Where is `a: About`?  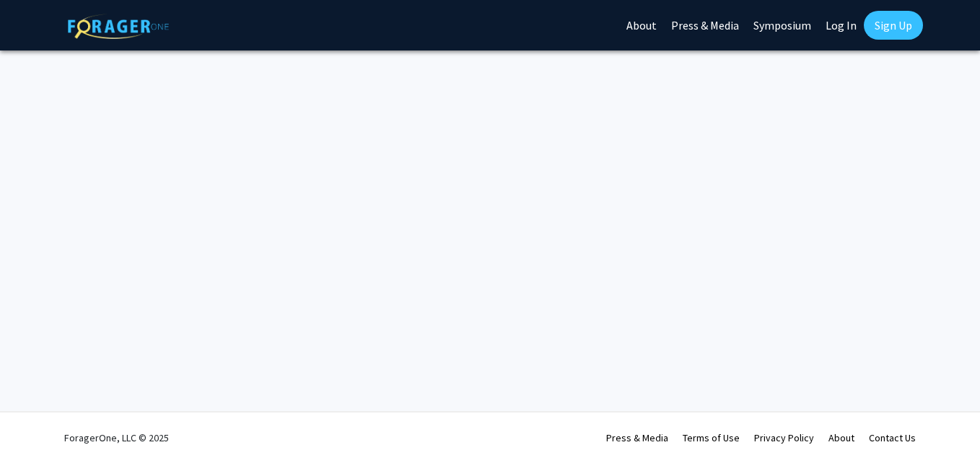 a: About is located at coordinates (841, 438).